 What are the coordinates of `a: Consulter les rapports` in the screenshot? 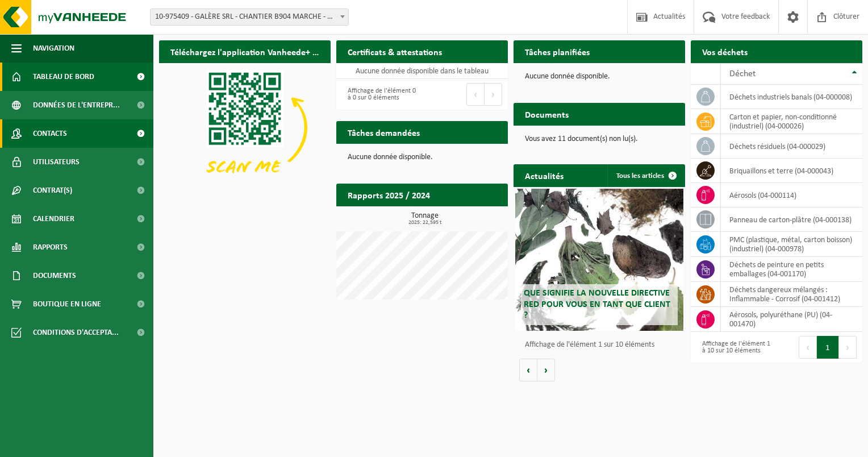 It's located at (458, 217).